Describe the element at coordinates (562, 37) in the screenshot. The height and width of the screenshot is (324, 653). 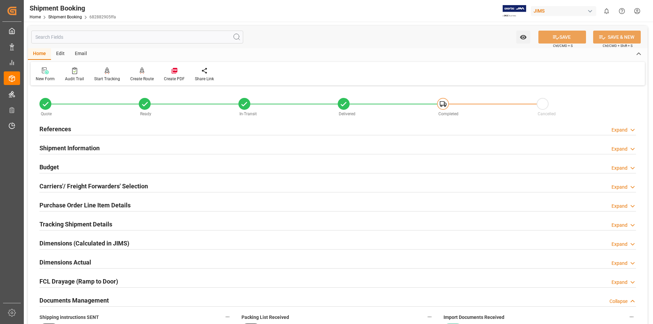
I see `button: SAVE` at that location.